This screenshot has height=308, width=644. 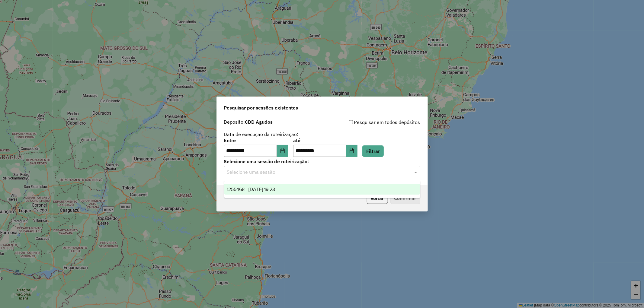 What do you see at coordinates (322, 190) in the screenshot?
I see `ng-dropdown-panel: Options list` at bounding box center [322, 190].